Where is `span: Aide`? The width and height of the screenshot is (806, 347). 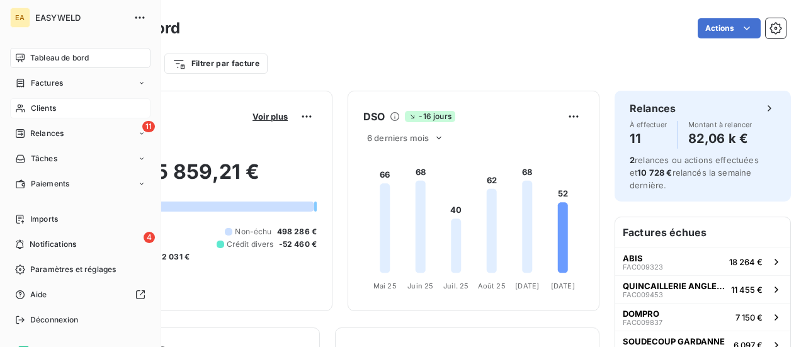 span: Aide is located at coordinates (38, 295).